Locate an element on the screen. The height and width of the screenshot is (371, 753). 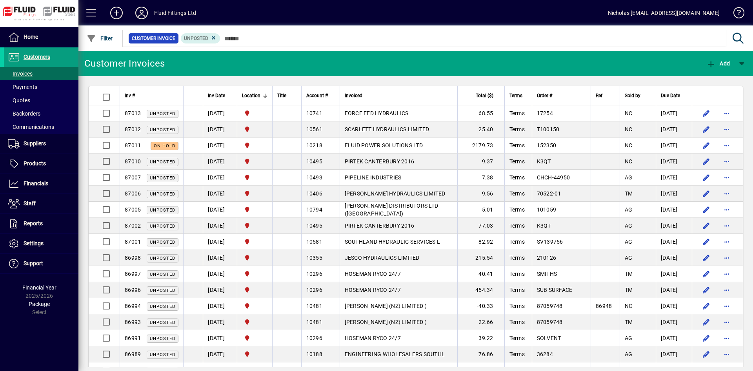
span: Quotes is located at coordinates (19, 100).